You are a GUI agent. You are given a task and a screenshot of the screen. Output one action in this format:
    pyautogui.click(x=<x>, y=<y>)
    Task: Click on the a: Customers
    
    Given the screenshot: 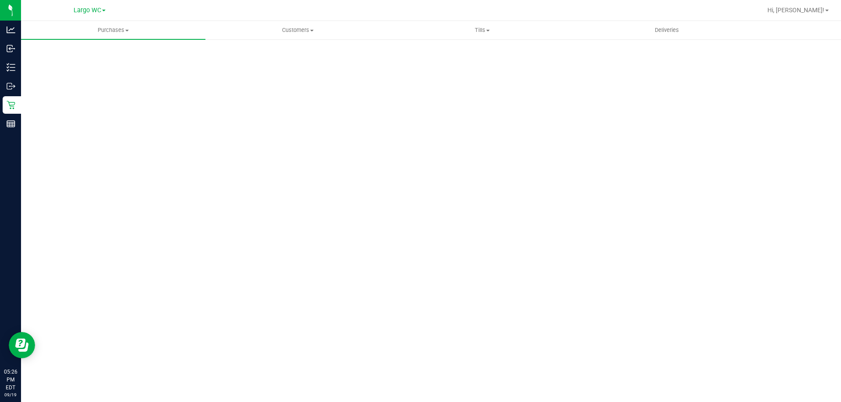 What is the action you would take?
    pyautogui.click(x=297, y=30)
    